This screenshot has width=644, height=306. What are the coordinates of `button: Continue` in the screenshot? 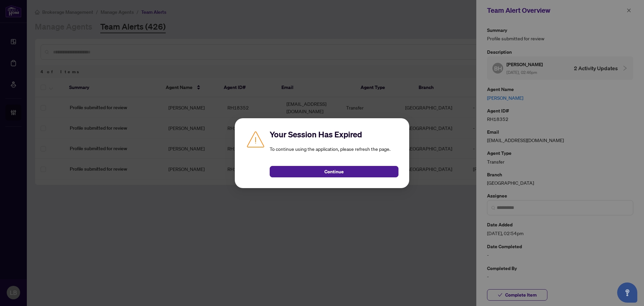 It's located at (334, 172).